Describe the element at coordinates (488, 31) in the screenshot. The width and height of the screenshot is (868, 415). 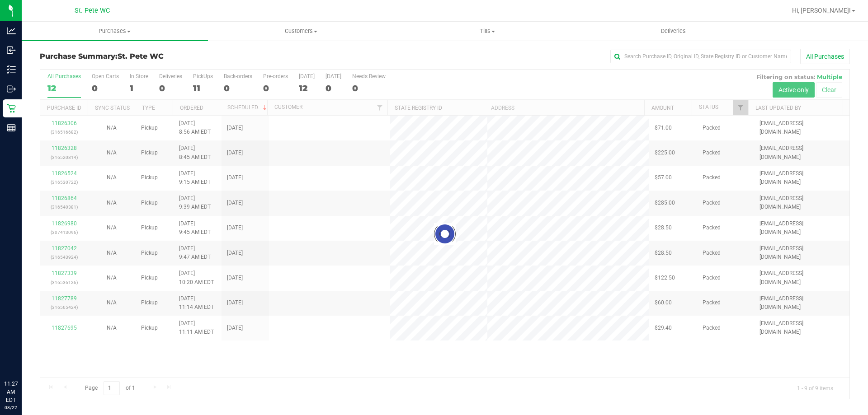
I see `span: Tills` at that location.